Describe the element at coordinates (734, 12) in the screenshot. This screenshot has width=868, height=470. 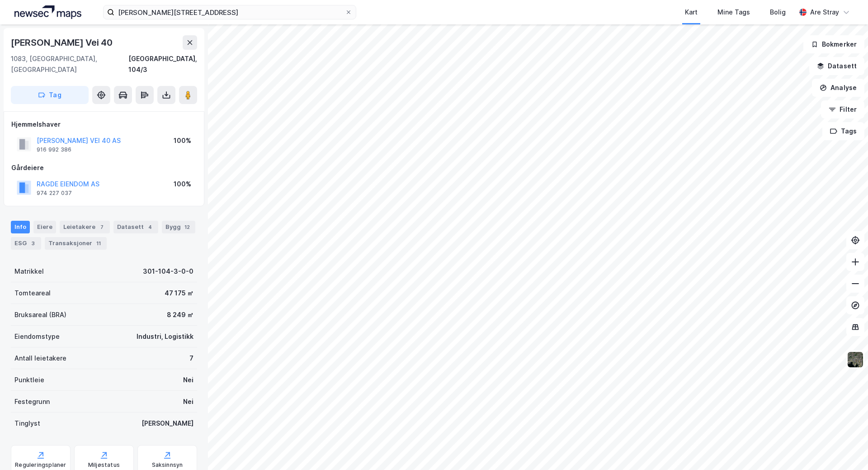
I see `div: Mine Tags` at that location.